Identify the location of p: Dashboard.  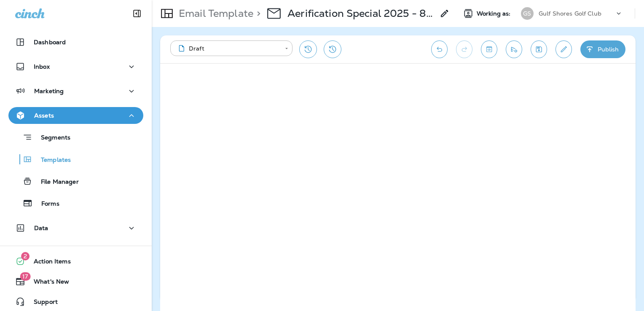
(50, 42).